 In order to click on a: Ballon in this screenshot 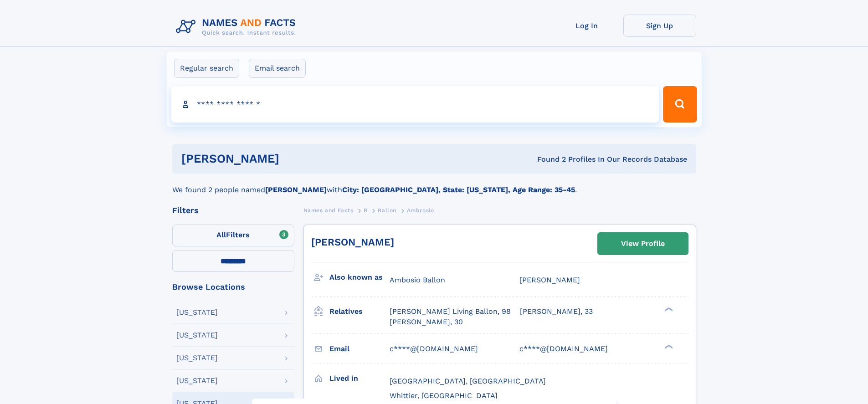, I will do `click(387, 211)`.